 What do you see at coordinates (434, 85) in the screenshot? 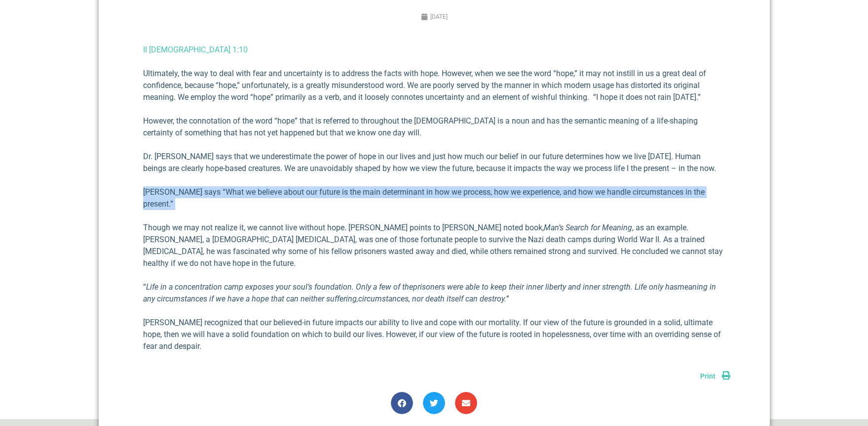
I see `p: Ultimately, the way to deal with fear and uncertainty is to address the facts with hope. However,...` at bounding box center [434, 85].